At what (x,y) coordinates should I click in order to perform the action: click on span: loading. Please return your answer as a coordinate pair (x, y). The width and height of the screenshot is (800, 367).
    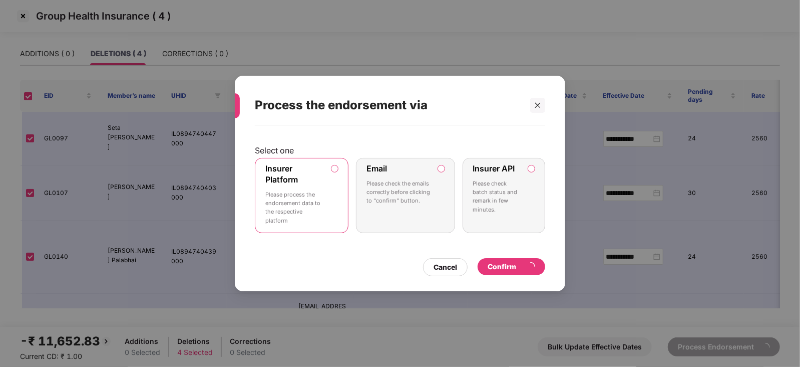
    Looking at the image, I should click on (531, 266).